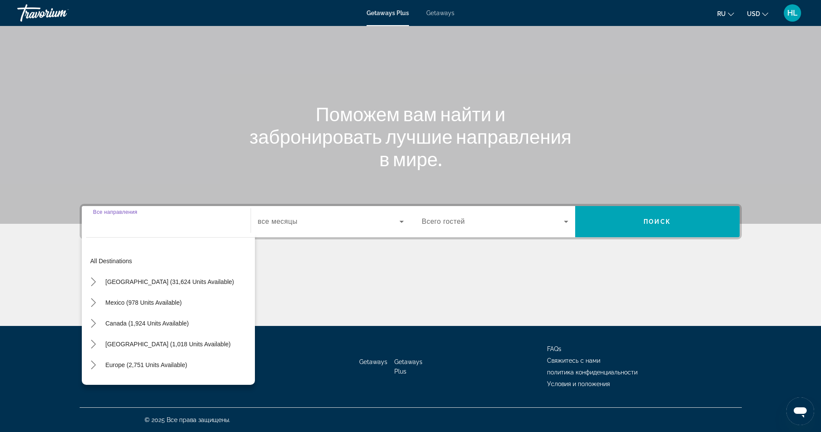 The width and height of the screenshot is (821, 432). Describe the element at coordinates (144, 302) in the screenshot. I see `button: Select destination: Mexico (978 units available)` at that location.